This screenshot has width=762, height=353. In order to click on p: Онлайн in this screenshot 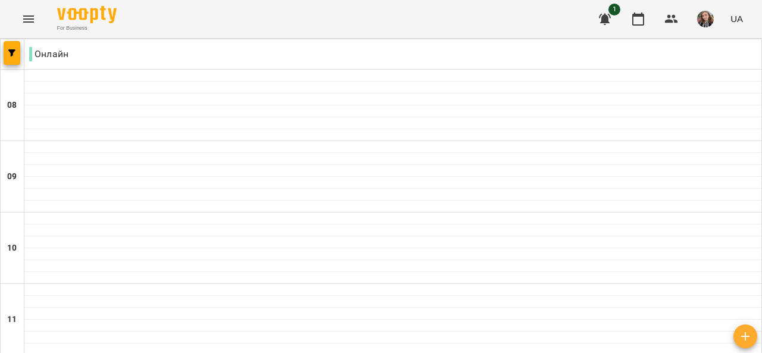, I will do `click(49, 54)`.